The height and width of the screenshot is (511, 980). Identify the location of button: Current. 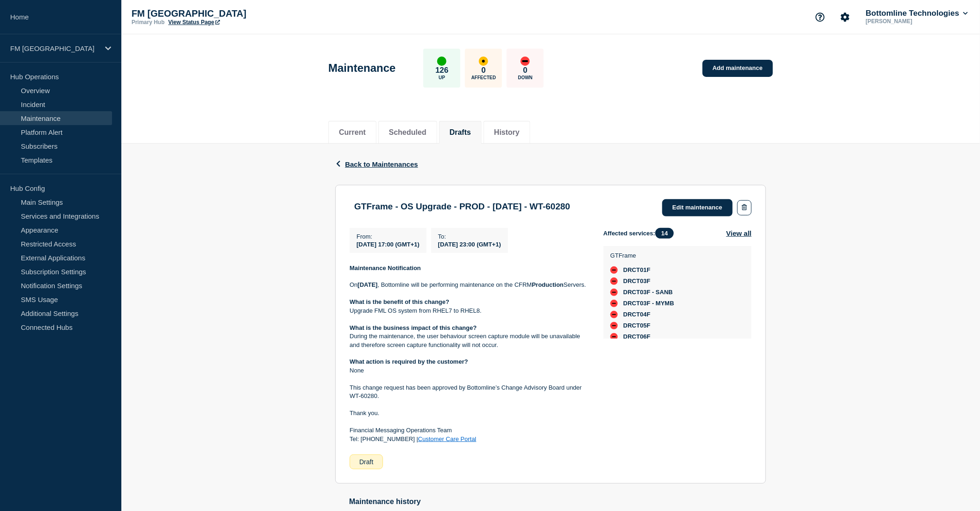
(352, 133).